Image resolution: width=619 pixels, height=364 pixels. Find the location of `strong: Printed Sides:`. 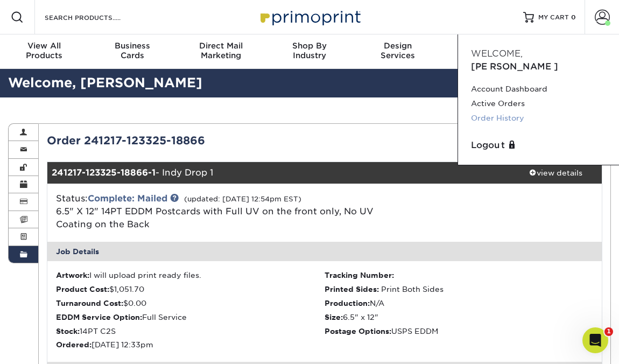

strong: Printed Sides: is located at coordinates (351, 289).